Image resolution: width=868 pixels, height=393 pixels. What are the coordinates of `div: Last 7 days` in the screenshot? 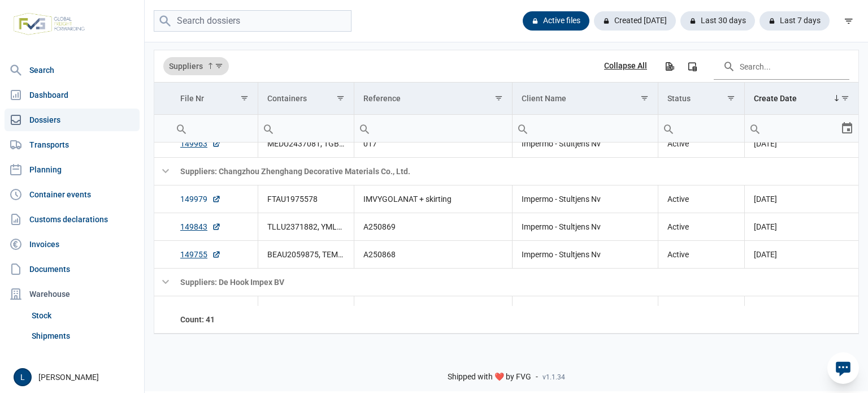 It's located at (795, 21).